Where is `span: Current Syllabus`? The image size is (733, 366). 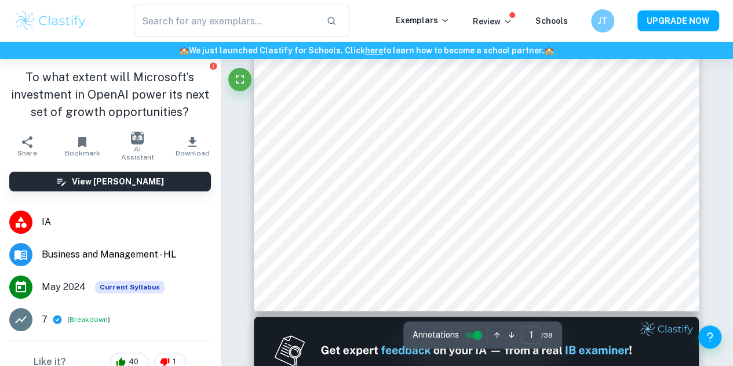 span: Current Syllabus is located at coordinates (130, 287).